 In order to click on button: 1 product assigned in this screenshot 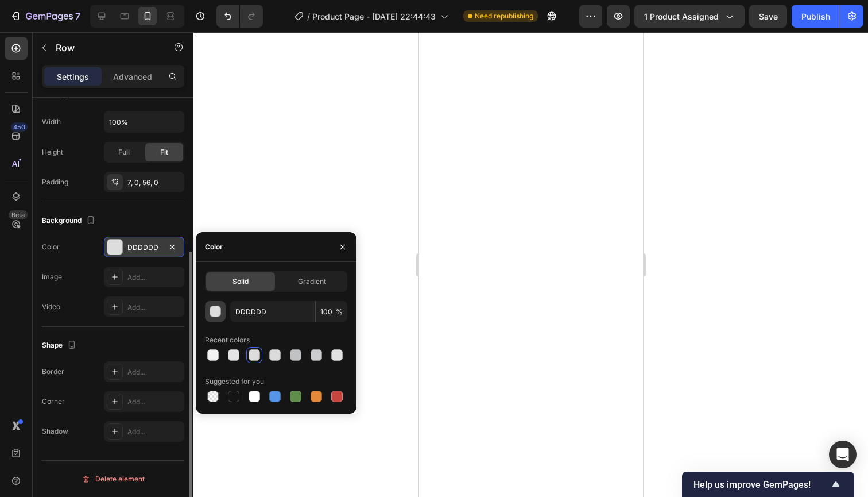, I will do `click(689, 16)`.